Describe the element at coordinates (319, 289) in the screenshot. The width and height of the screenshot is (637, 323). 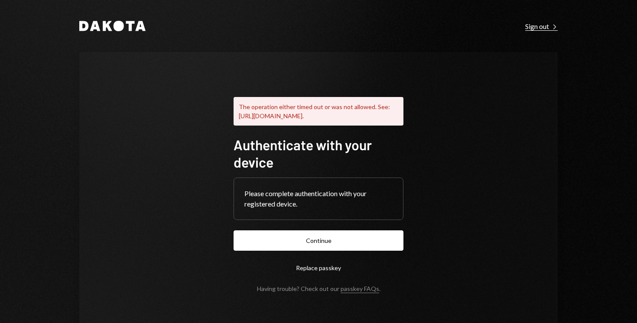
I see `div: Having trouble? Check out our .` at that location.